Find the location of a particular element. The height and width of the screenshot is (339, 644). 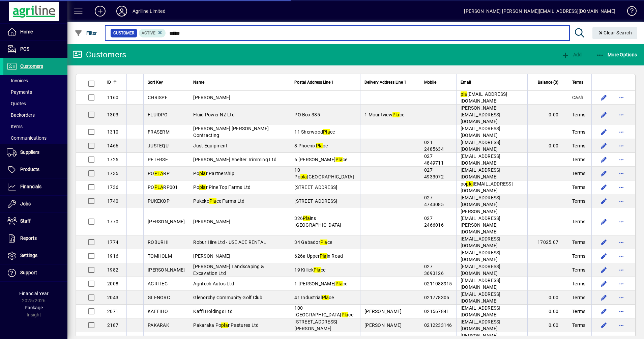

span: 1 Mountview ce is located at coordinates (384, 115).